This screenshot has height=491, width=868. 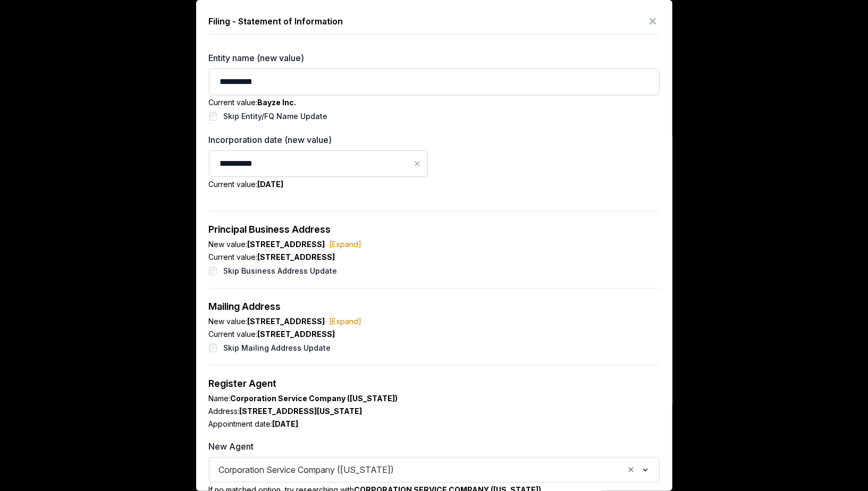 What do you see at coordinates (434, 446) in the screenshot?
I see `label: New Agent` at bounding box center [434, 446].